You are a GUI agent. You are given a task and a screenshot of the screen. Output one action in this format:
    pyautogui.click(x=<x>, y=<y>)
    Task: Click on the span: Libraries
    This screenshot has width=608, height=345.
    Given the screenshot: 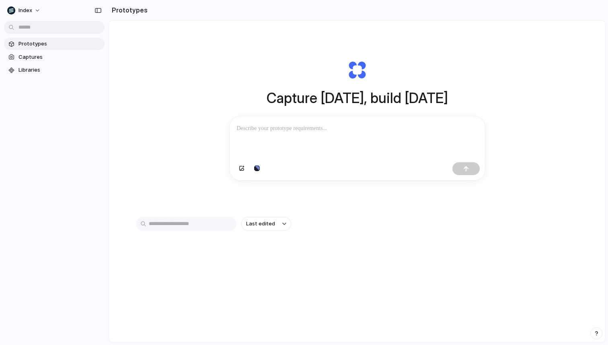 What is the action you would take?
    pyautogui.click(x=60, y=70)
    